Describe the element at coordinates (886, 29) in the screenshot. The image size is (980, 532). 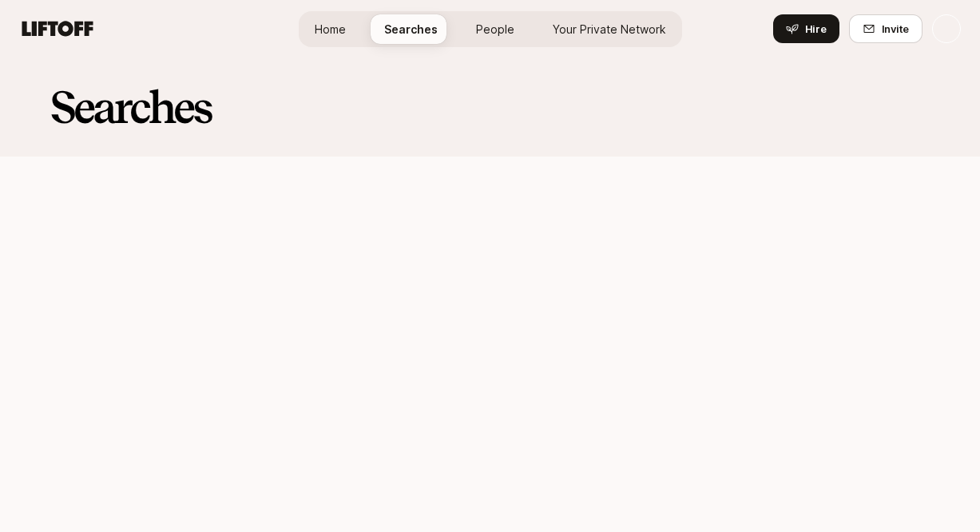
I see `button: Invite` at that location.